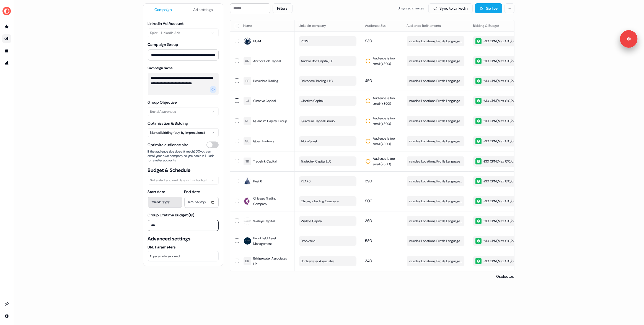 This screenshot has width=644, height=325. Describe the element at coordinates (328, 241) in the screenshot. I see `button: Brookfield` at that location.